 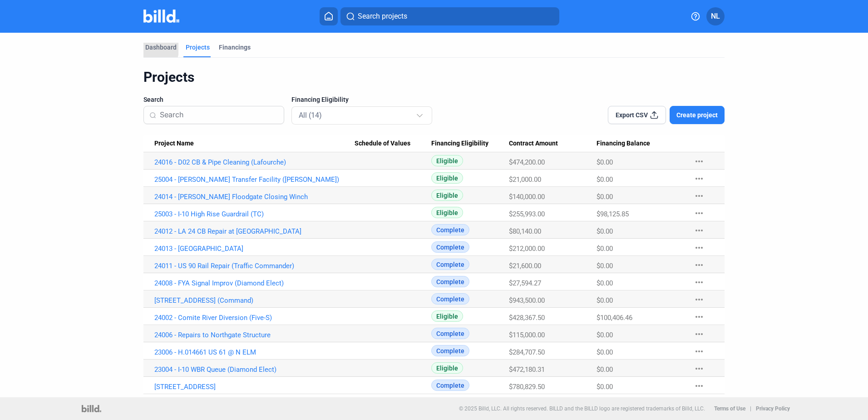 I want to click on a: 24011 - US 90 Rail Repair (Traffic Commander), so click(x=255, y=266).